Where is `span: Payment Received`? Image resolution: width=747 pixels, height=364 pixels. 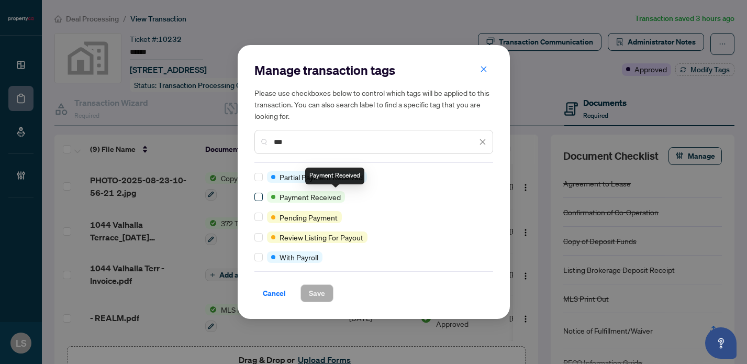
span: Payment Received is located at coordinates (310, 197).